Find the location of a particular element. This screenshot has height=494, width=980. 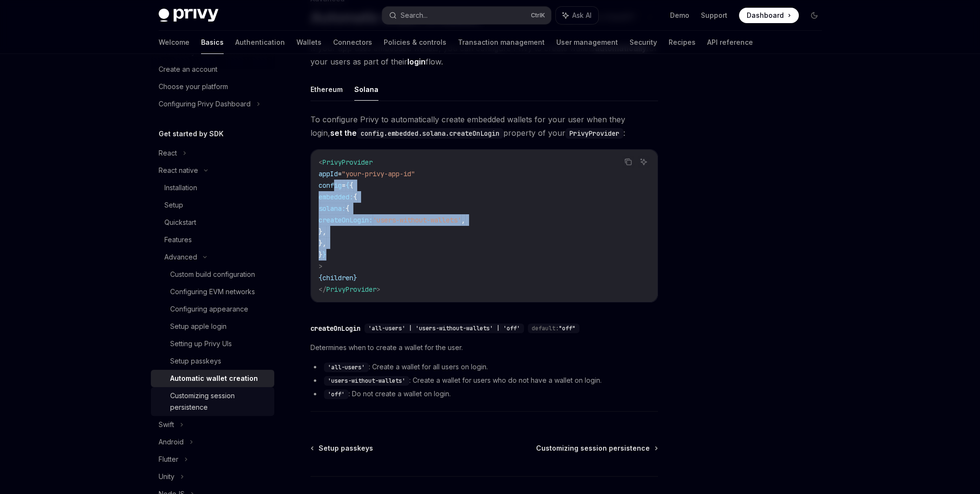

div: Advanced is located at coordinates (181, 257).